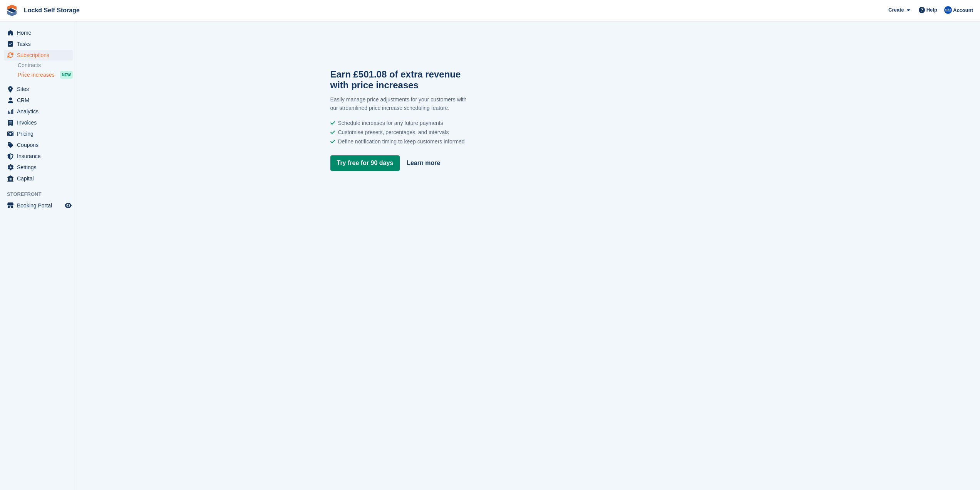  Describe the element at coordinates (36, 75) in the screenshot. I see `span: Price increases` at that location.